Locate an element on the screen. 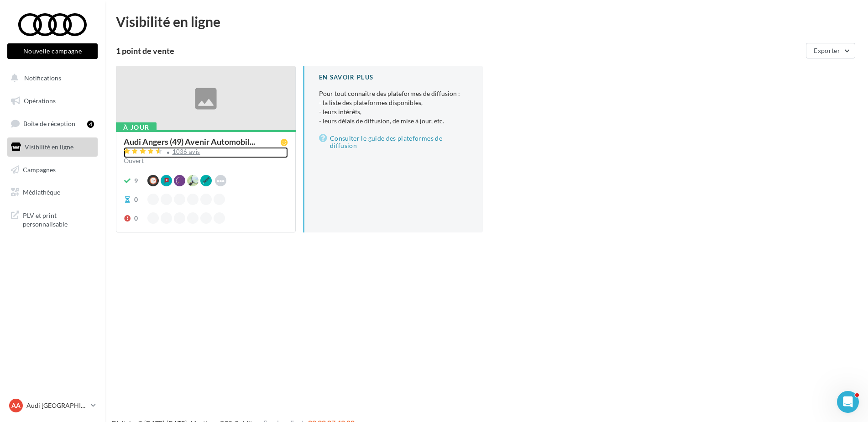 The width and height of the screenshot is (868, 422). a: Consulter le guide des plateformes de diffusion is located at coordinates (393, 142).